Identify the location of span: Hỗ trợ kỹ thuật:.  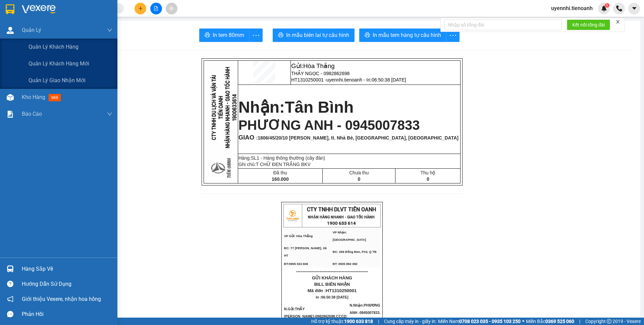
(342, 322).